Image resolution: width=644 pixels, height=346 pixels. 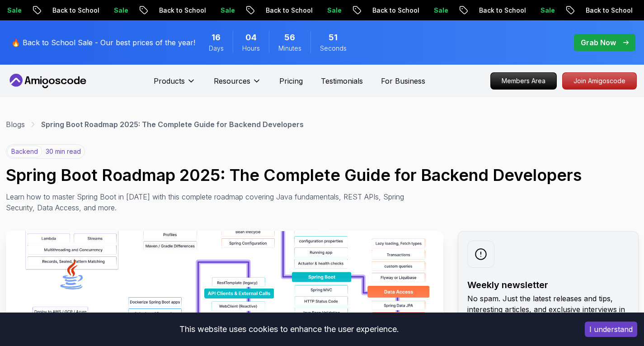 What do you see at coordinates (174, 85) in the screenshot?
I see `button: Products` at bounding box center [174, 85].